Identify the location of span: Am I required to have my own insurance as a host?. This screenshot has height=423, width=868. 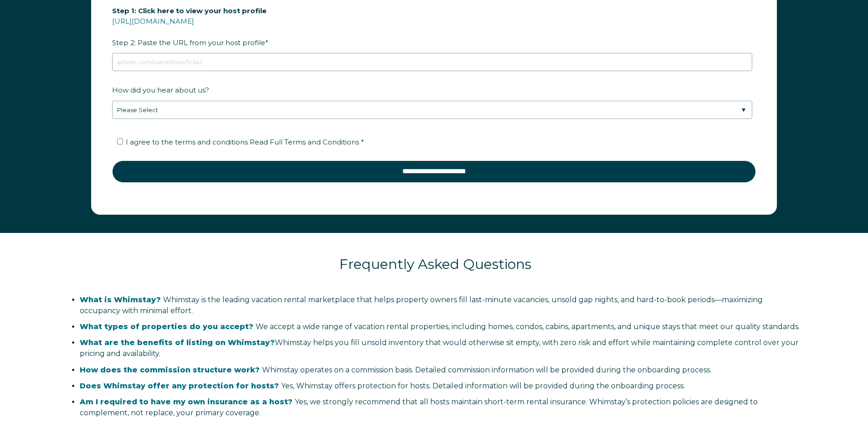
(186, 401).